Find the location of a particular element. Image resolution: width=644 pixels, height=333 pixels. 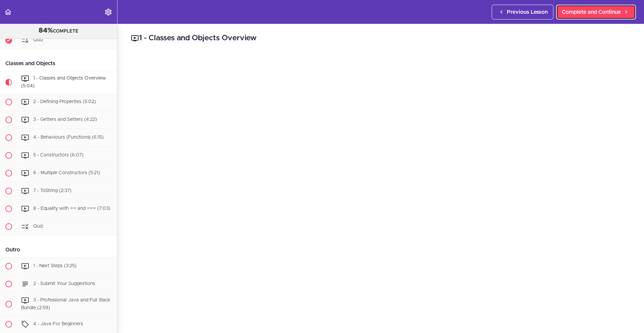

svg: Settings Menu is located at coordinates (108, 12).